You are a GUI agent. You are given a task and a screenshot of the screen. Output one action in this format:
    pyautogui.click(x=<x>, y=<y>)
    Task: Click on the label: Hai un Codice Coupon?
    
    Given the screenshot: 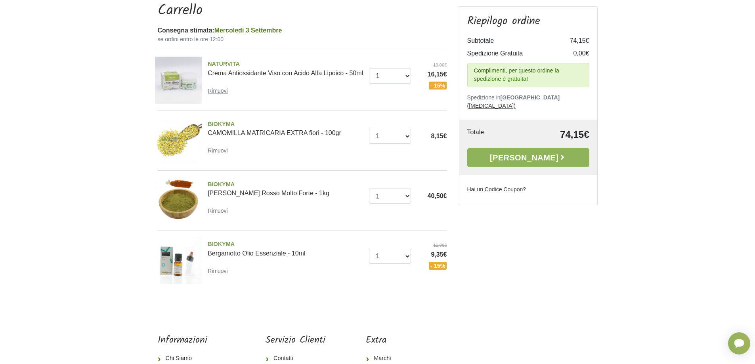 What is the action you would take?
    pyautogui.click(x=497, y=190)
    